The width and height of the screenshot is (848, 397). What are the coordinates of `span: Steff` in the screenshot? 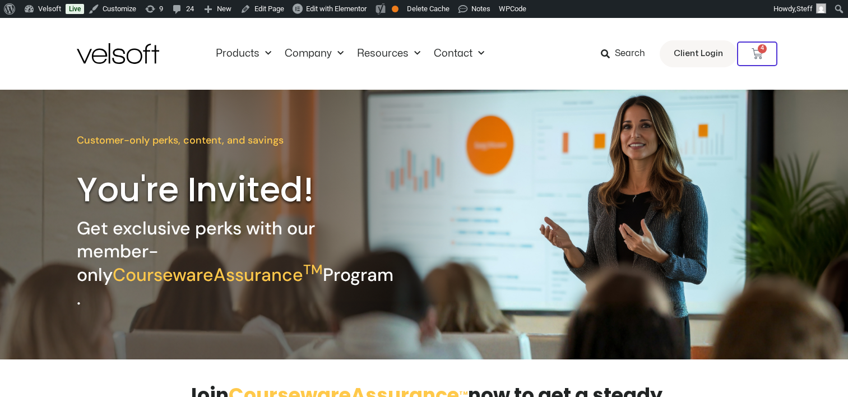 It's located at (804, 8).